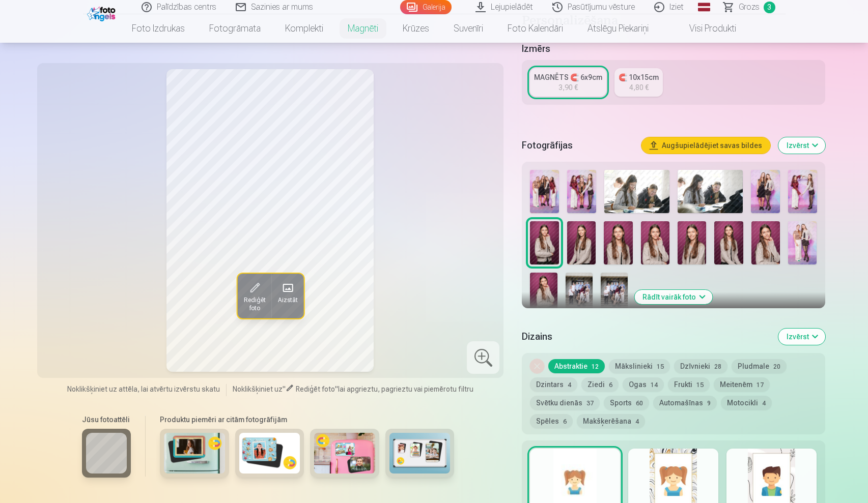 Image resolution: width=868 pixels, height=503 pixels. What do you see at coordinates (639, 83) in the screenshot?
I see `a: 🧲 10x15cm4,80 €` at bounding box center [639, 83].